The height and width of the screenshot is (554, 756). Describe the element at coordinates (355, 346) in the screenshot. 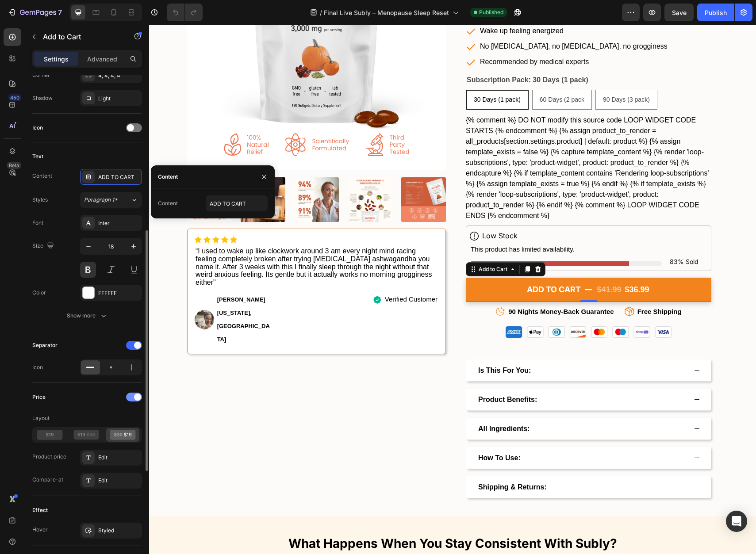

I see `strong: Is This For You:` at that location.